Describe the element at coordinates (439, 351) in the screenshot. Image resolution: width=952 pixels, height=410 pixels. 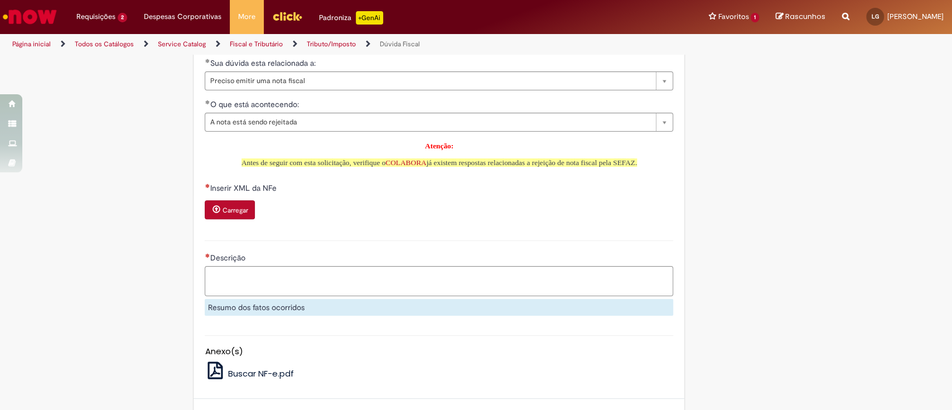
I see `h5: Anexo(s)` at that location.